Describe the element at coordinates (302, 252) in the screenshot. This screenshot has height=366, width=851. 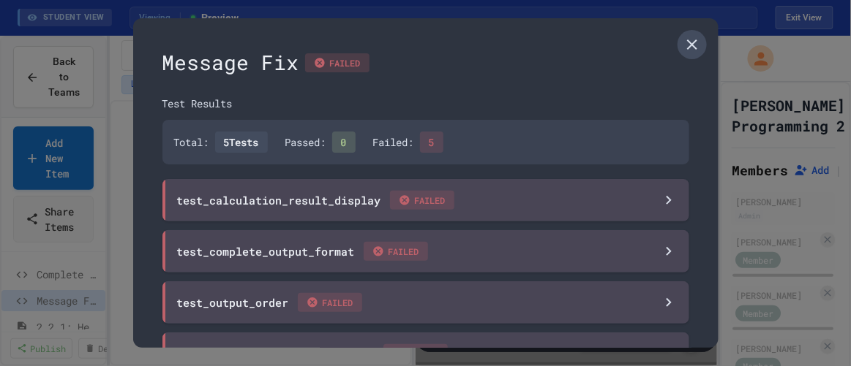
I see `div: test_complete_output_format` at that location.